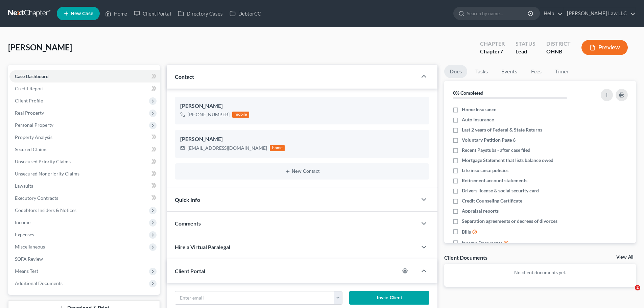 Image resolution: width=644 pixels, height=308 pixels. What do you see at coordinates (559, 51) in the screenshot?
I see `div: OHNB` at bounding box center [559, 51].